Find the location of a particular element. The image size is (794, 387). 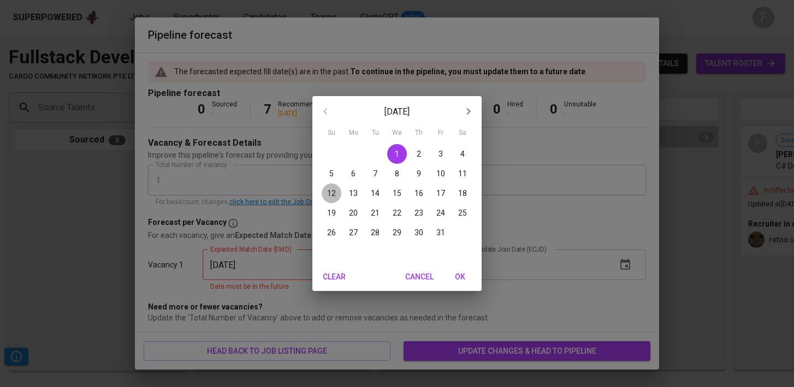

p: 28 is located at coordinates (375, 233).